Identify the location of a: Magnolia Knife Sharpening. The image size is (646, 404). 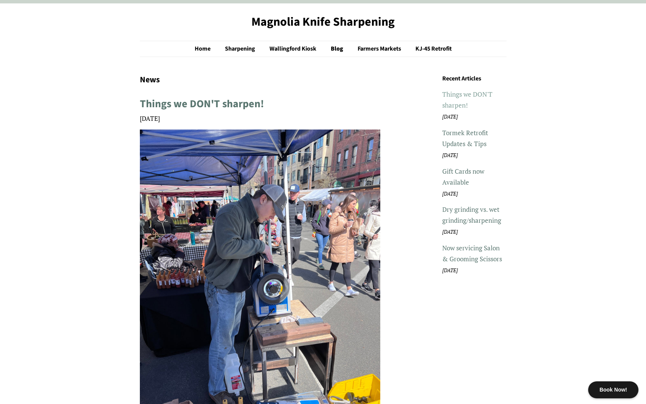
(323, 22).